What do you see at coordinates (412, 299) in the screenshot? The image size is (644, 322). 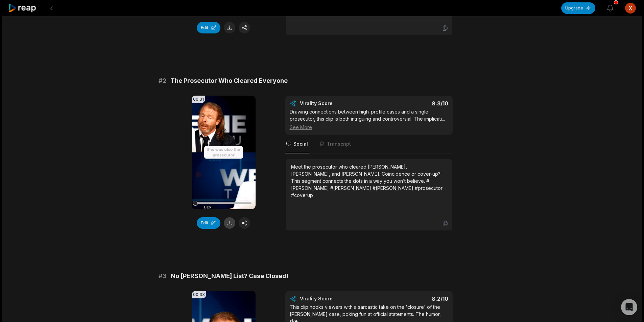 I see `div: 8.2 /10` at bounding box center [412, 299].